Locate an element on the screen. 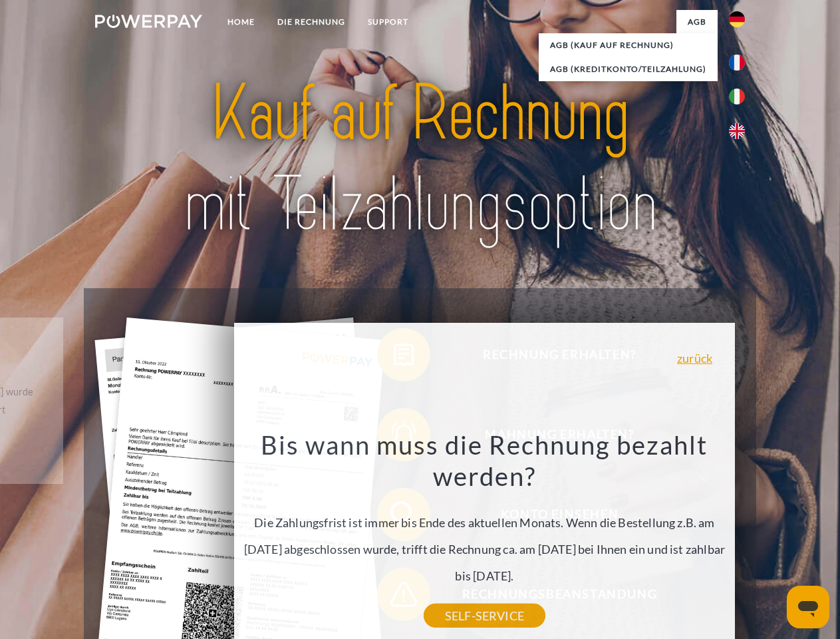 This screenshot has width=840, height=639. a: zurück is located at coordinates (695, 358).